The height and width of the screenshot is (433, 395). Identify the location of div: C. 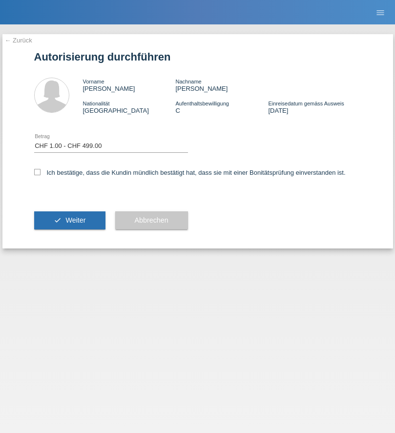
(221, 107).